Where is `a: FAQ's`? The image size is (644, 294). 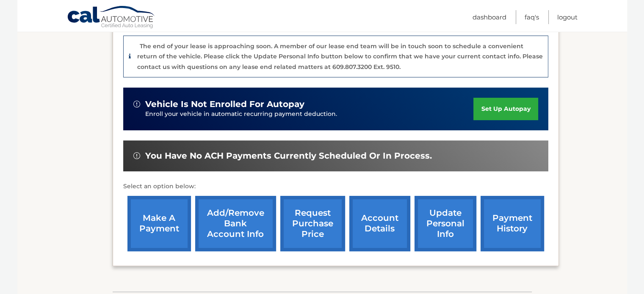
a: FAQ's is located at coordinates (532, 17).